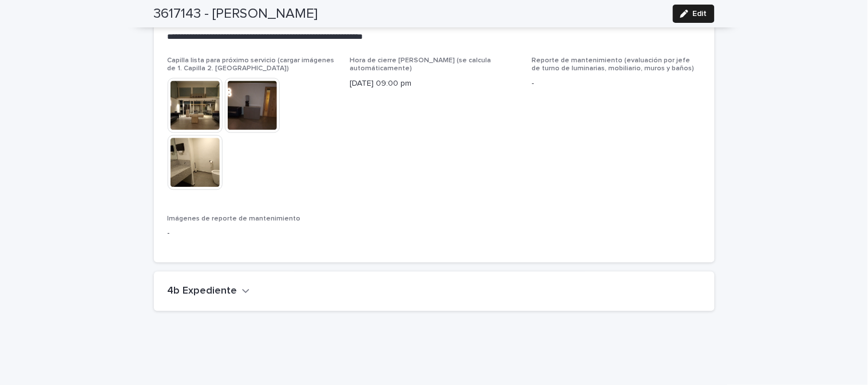  I want to click on span: Imágenes de reporte de mantenimiento, so click(234, 219).